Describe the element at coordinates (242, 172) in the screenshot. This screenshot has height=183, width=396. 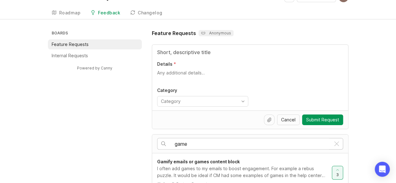
I see `div: I often add games to my emails to boost engagement. For example a rebus puzzle. It would be ideal...` at that location.